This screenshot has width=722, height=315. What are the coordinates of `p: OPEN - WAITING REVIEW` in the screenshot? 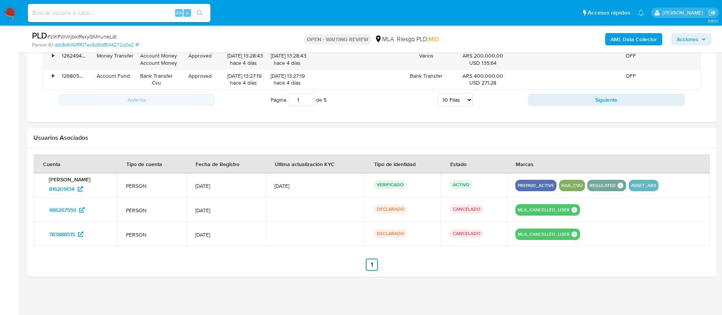 It's located at (338, 39).